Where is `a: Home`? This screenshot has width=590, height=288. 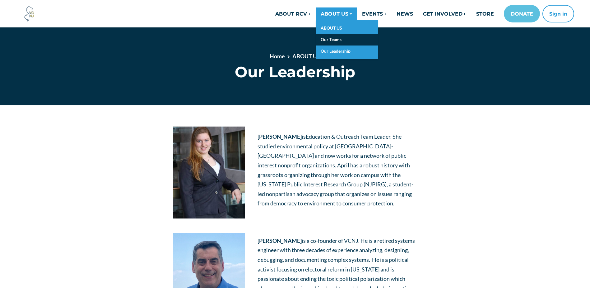 a: Home is located at coordinates (277, 56).